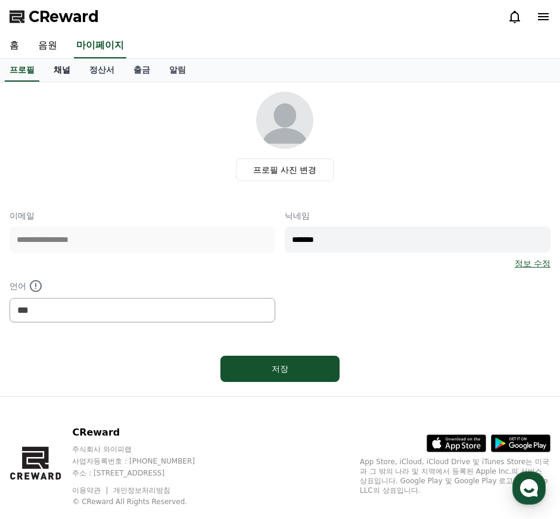  I want to click on a: 채널, so click(62, 70).